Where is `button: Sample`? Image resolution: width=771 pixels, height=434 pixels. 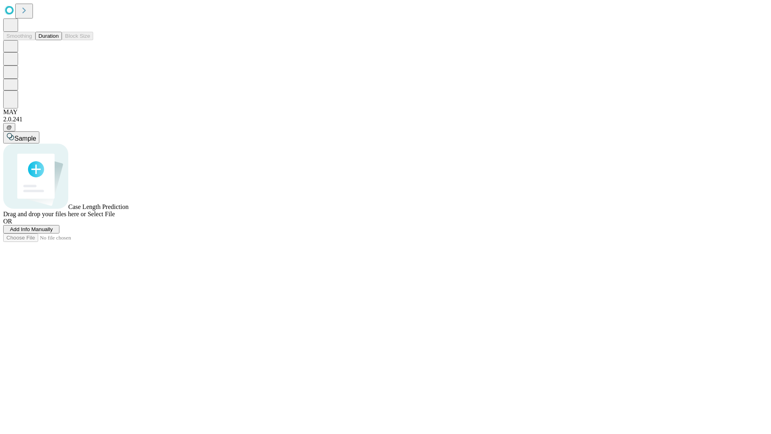 button: Sample is located at coordinates (21, 137).